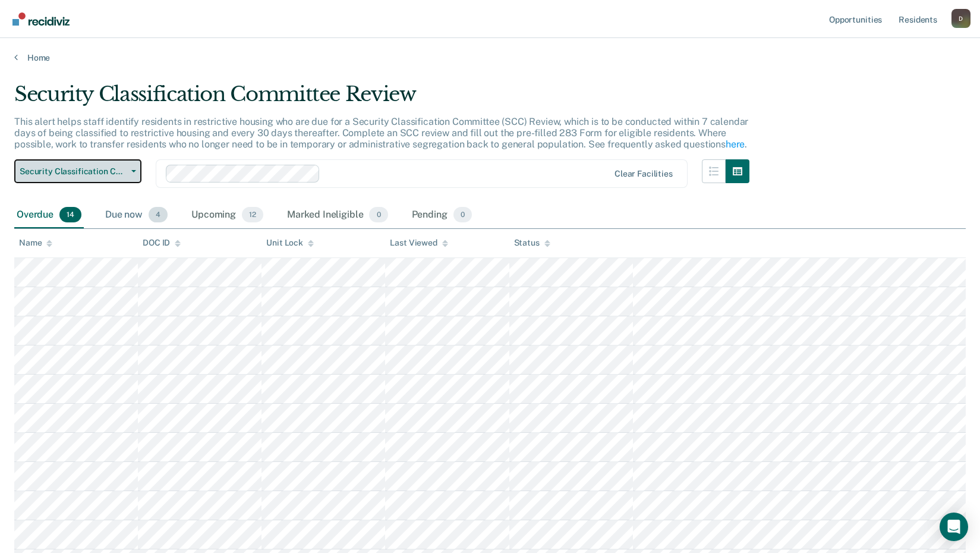 This screenshot has width=980, height=553. Describe the element at coordinates (381, 133) in the screenshot. I see `p: This alert helps staff identify residents in restrictive housing who are due for a Security Class...` at that location.